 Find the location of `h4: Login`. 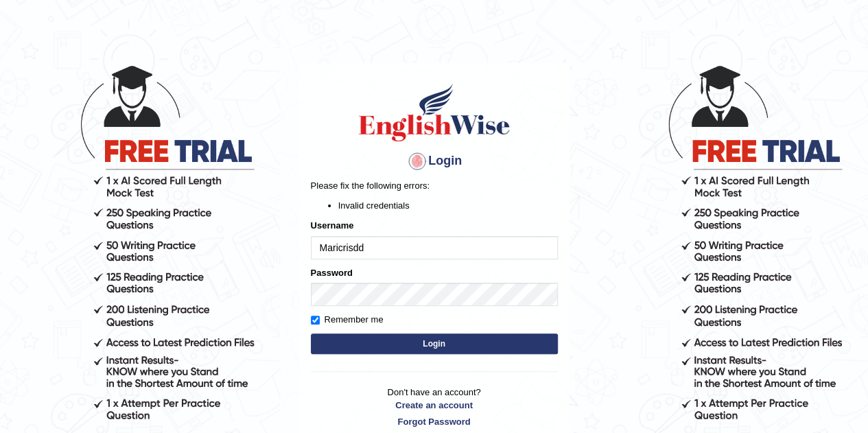

h4: Login is located at coordinates (434, 162).